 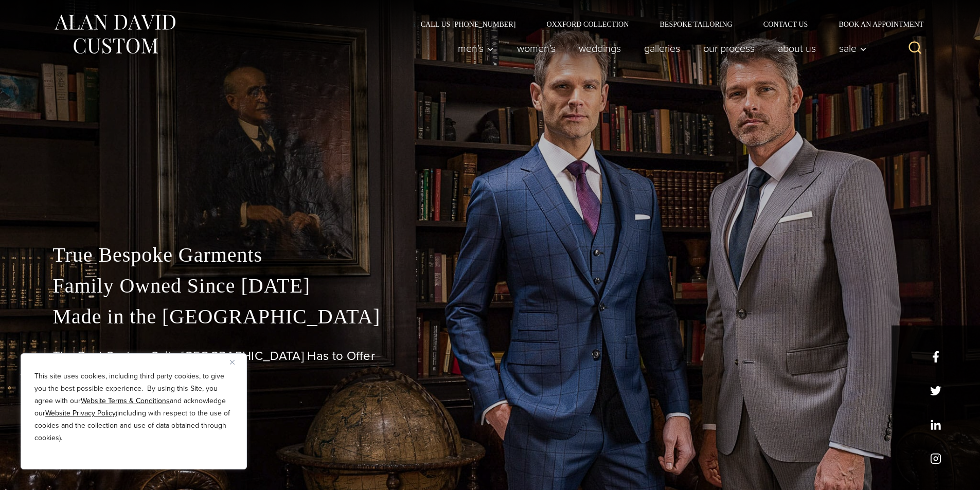 I want to click on a: Bespoke Tailoring, so click(x=696, y=24).